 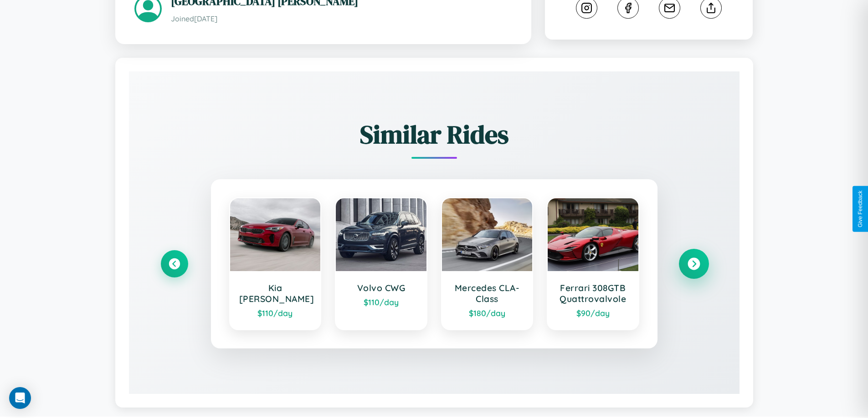 What do you see at coordinates (593, 264) in the screenshot?
I see `a: Ferrari 308GTB Quattrovalvole$90/day` at bounding box center [593, 264].